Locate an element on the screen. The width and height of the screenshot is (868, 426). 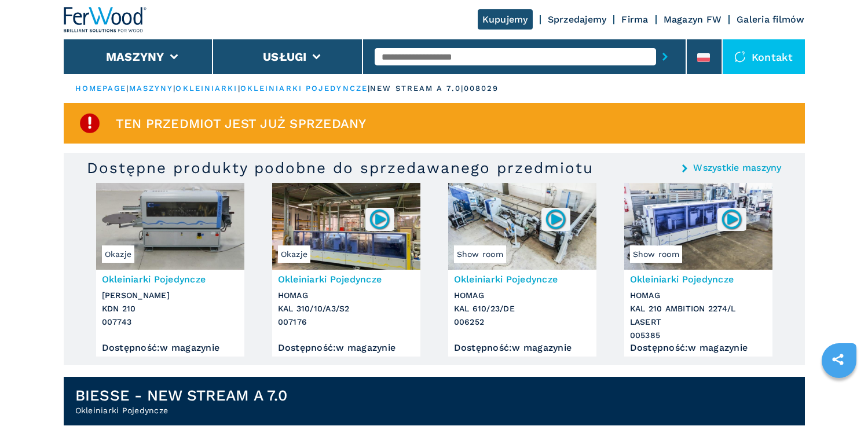
img: 005385 is located at coordinates (731, 219).